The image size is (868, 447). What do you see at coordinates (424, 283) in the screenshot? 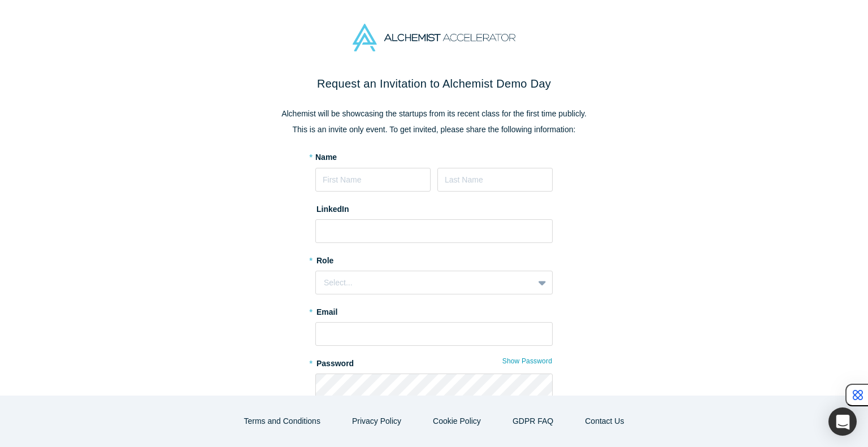
I see `div: Select...` at bounding box center [424, 283].